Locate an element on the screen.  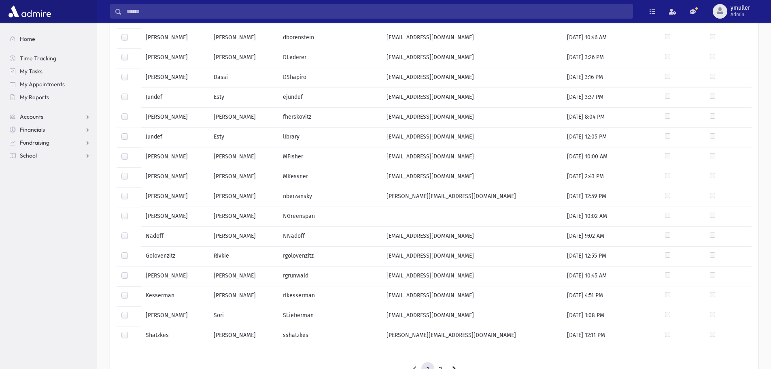
td: Dassi is located at coordinates (243, 78).